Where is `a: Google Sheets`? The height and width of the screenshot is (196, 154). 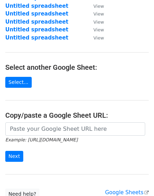
a: Google Sheets is located at coordinates (127, 192).